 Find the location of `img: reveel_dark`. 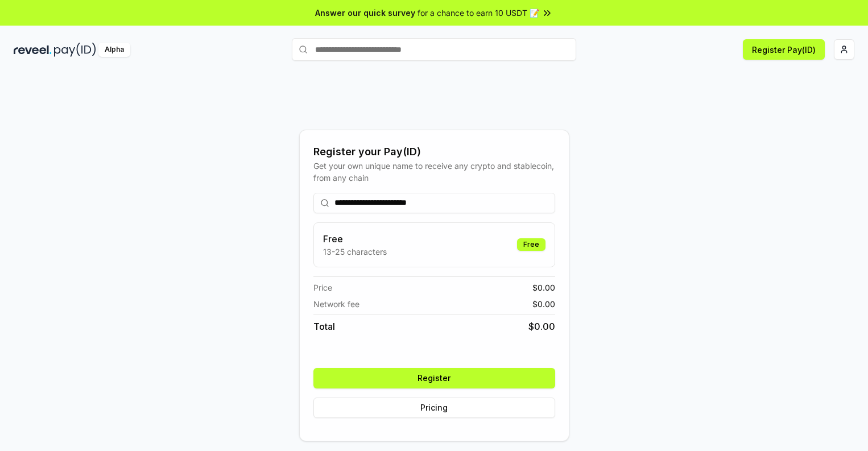

img: reveel_dark is located at coordinates (32, 50).